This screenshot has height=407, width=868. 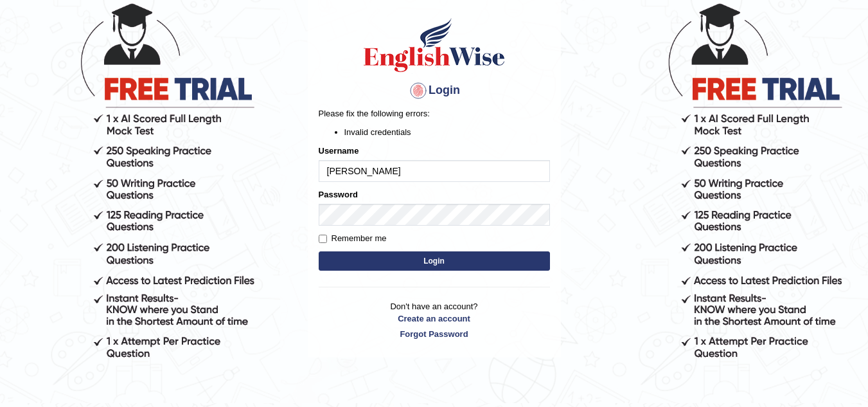 I want to click on label: Remember me, so click(x=353, y=239).